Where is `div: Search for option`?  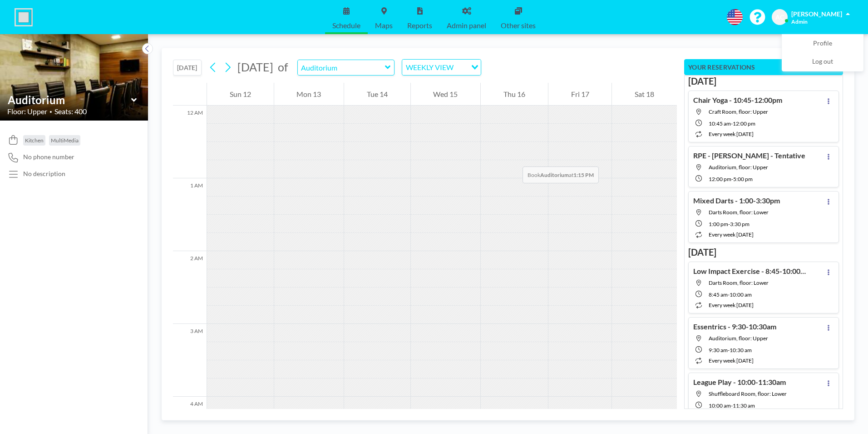 div: Search for option is located at coordinates (442, 67).